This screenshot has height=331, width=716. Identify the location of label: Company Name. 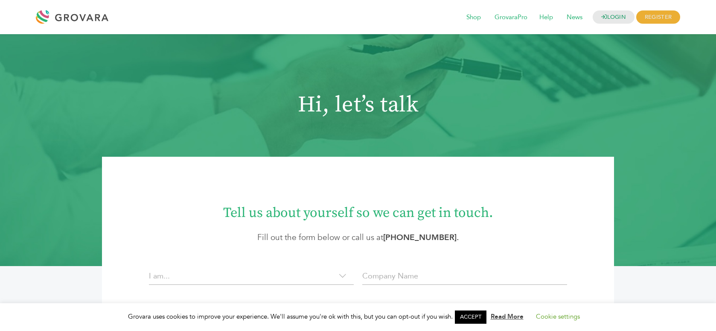
(390, 276).